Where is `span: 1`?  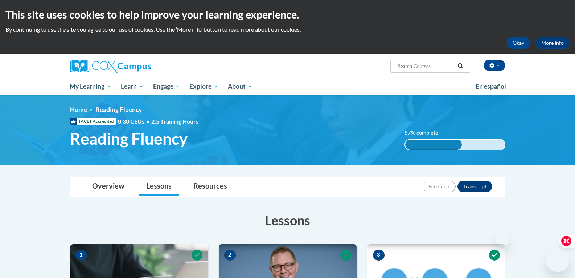
span: 1 is located at coordinates (81, 255).